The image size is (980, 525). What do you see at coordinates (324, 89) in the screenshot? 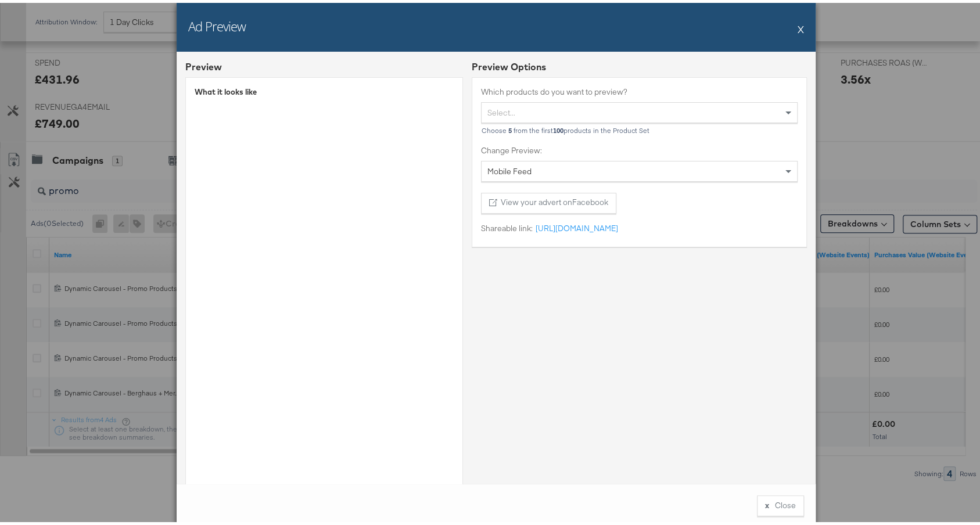
I see `div: What it looks like` at bounding box center [324, 89].